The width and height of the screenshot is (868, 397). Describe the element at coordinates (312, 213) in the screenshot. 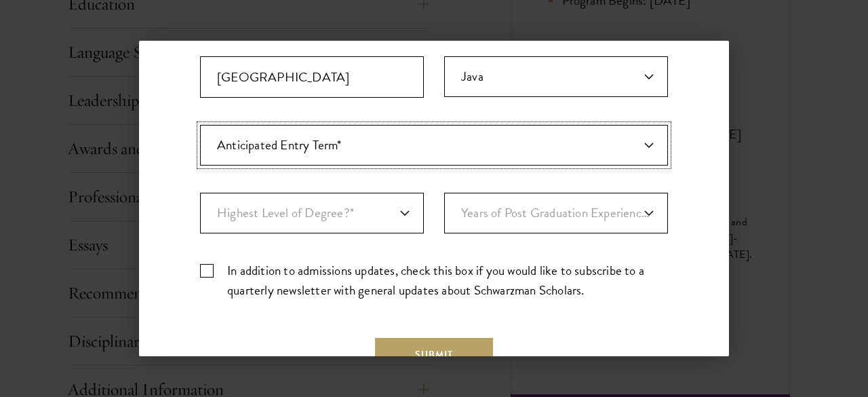

I see `div: Highest Level of Degree?*` at that location.